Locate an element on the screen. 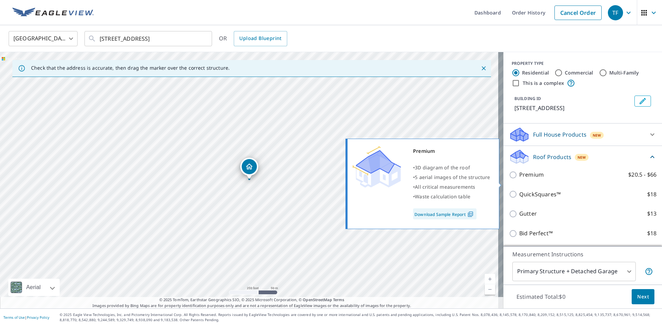  div: TF is located at coordinates (615, 13).